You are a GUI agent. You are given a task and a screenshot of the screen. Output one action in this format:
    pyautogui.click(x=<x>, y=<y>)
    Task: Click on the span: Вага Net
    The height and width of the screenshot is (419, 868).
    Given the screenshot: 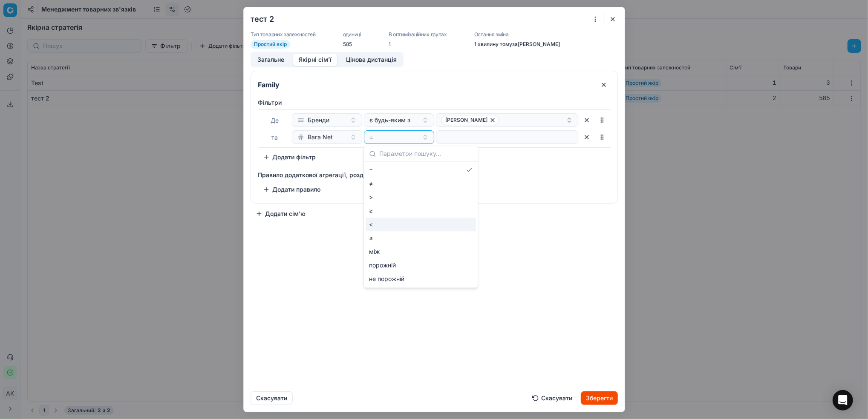 What is the action you would take?
    pyautogui.click(x=320, y=137)
    